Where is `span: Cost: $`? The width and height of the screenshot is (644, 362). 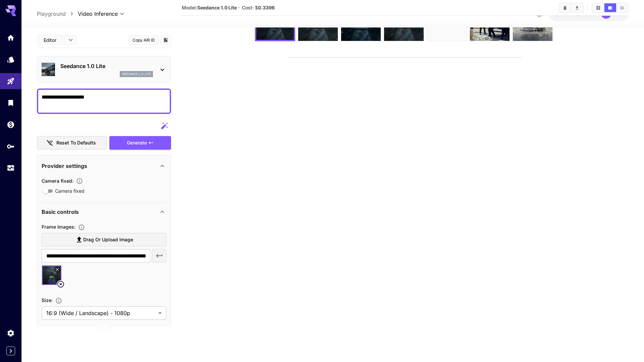
span: Cost: $ is located at coordinates (258, 7).